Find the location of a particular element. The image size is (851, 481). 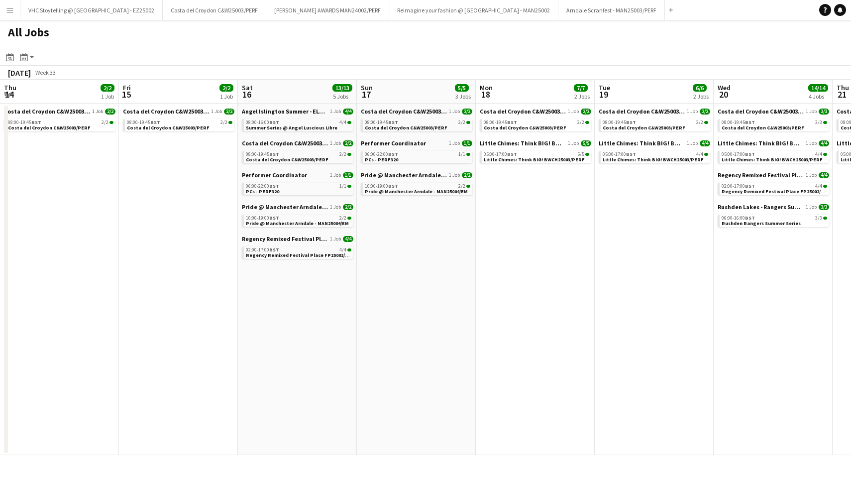

button: Costa del Croydon C&W25003/PERF is located at coordinates (215, 10).